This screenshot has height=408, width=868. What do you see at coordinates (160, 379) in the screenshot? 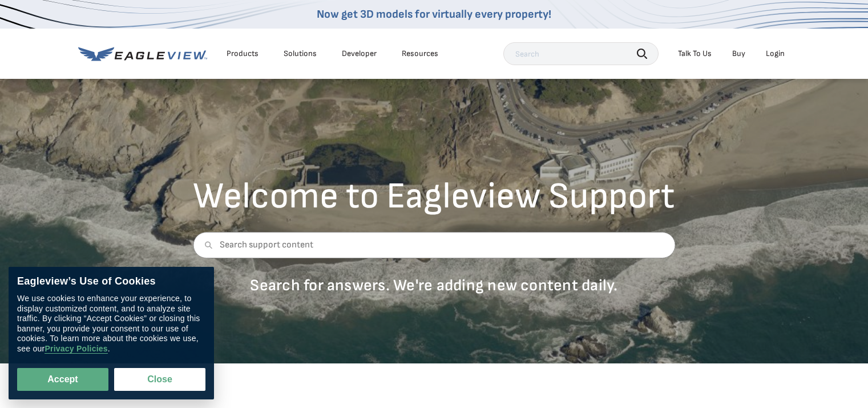
I see `button: Close` at bounding box center [160, 379].